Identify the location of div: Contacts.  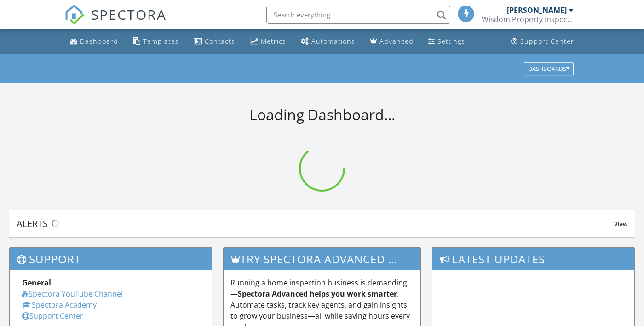
(220, 41).